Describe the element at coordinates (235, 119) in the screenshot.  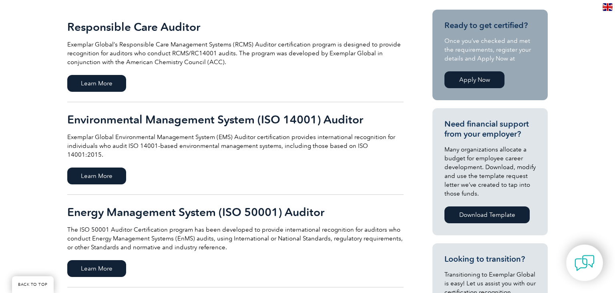
I see `h2: Environmental Management System (ISO 14001) Auditor` at that location.